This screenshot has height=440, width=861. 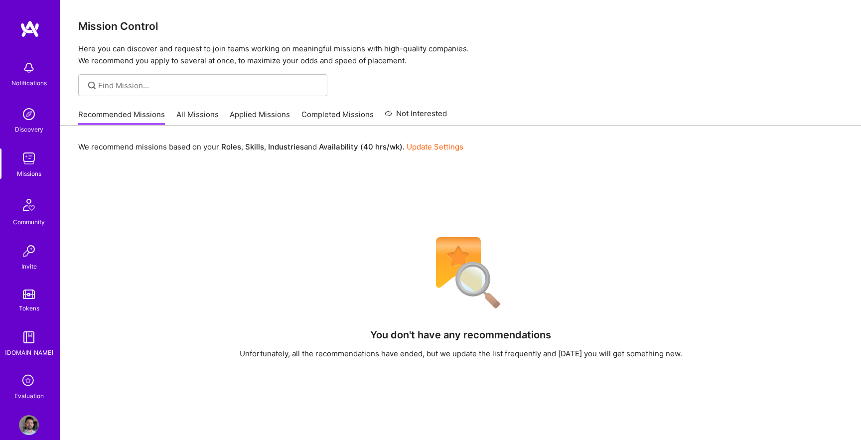 I want to click on p: We recommend missions based on your , , and ., so click(x=271, y=146).